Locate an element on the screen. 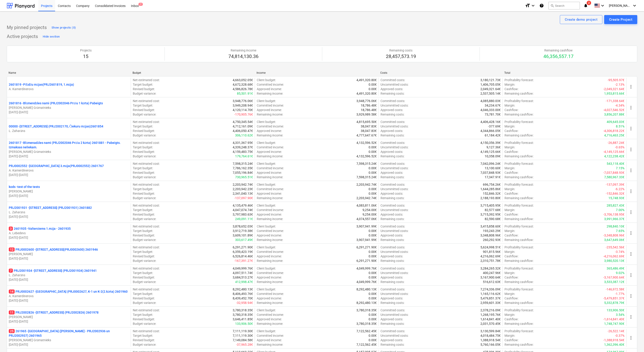 This screenshot has width=644, height=352. p: 2601816 - Blūmendāles nami (PRJ2002046 Prūšu 1 kārta) Pabeigts is located at coordinates (56, 103).